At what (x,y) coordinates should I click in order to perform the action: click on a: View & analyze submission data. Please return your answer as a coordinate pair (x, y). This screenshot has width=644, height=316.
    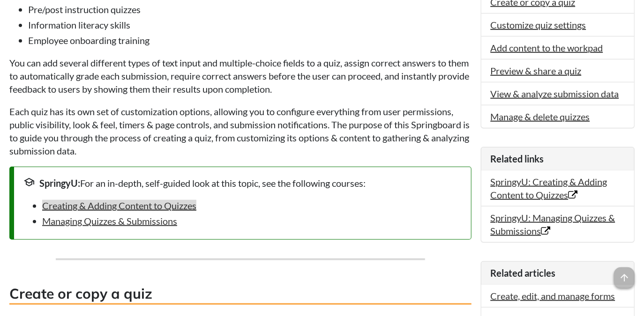
    Looking at the image, I should click on (555, 94).